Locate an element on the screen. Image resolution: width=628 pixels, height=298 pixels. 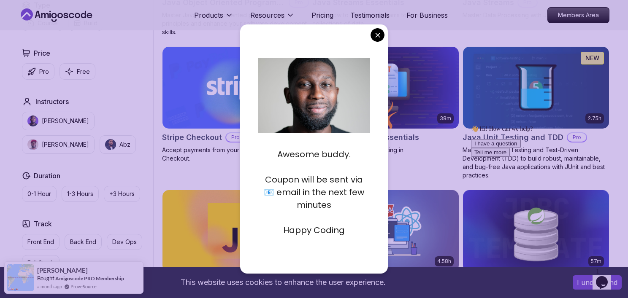
span: a month ago is located at coordinates (49, 287).